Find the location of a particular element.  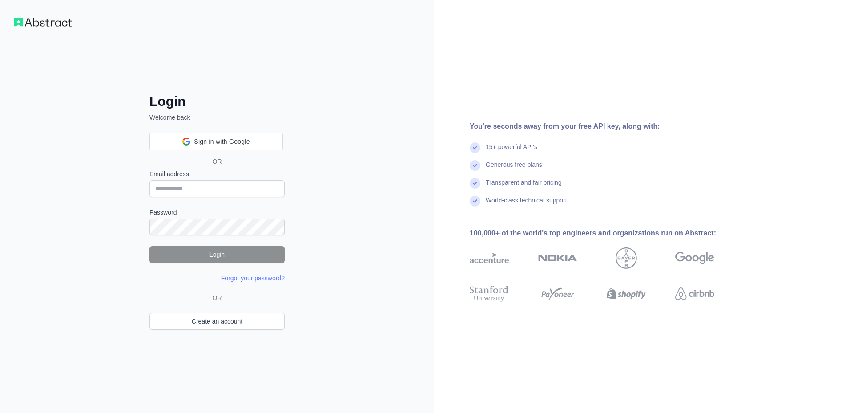

span: Sign in with Google is located at coordinates (222, 141).